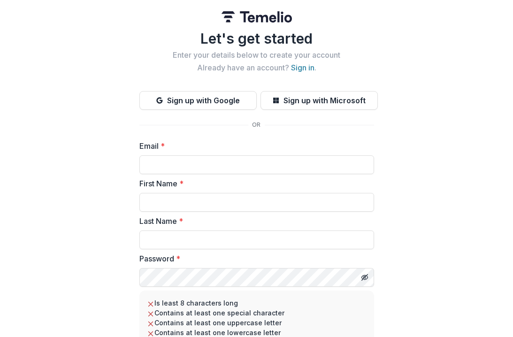 The image size is (513, 337). I want to click on label: Email, so click(254, 146).